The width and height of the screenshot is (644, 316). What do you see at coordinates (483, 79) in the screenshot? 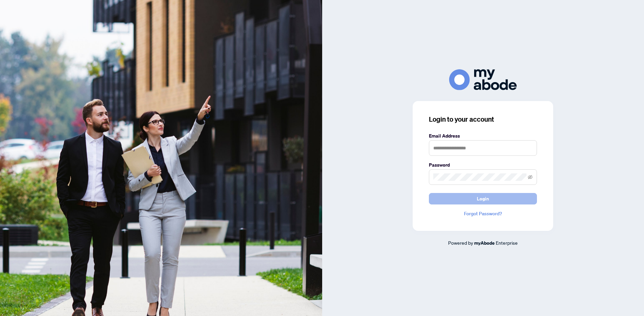
I see `img: ma-logo` at bounding box center [483, 79].